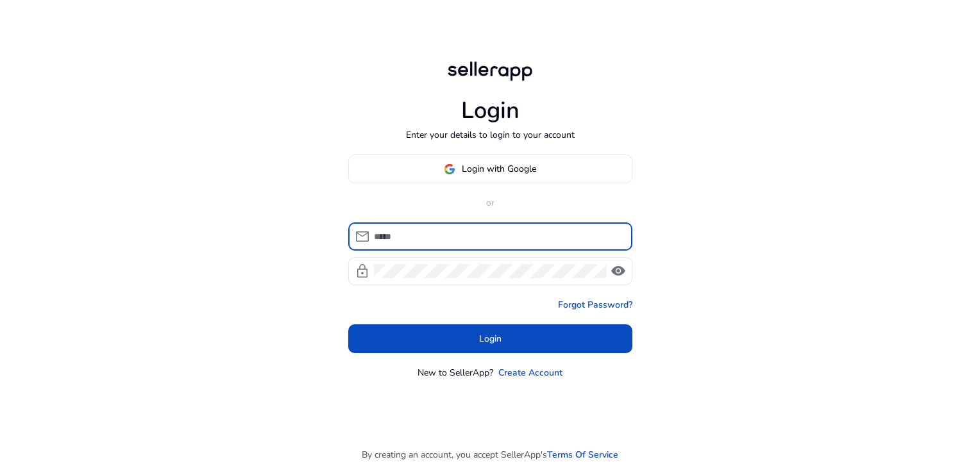 The width and height of the screenshot is (980, 473). I want to click on p: Enter your details to login to your account, so click(490, 135).